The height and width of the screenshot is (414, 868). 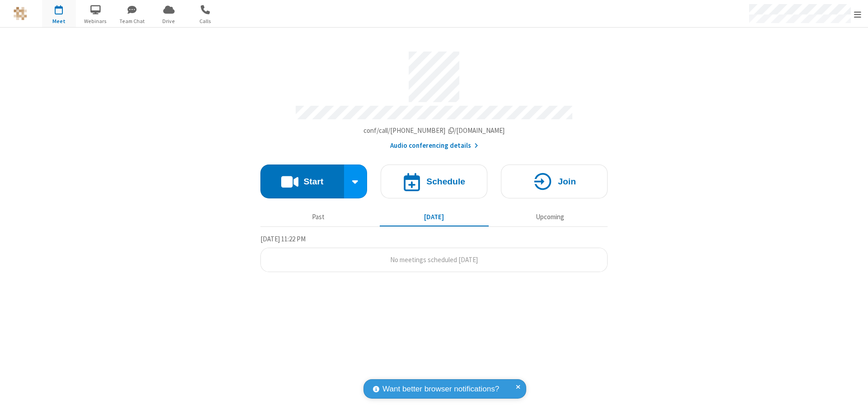 What do you see at coordinates (302, 181) in the screenshot?
I see `button: Start` at bounding box center [302, 181].